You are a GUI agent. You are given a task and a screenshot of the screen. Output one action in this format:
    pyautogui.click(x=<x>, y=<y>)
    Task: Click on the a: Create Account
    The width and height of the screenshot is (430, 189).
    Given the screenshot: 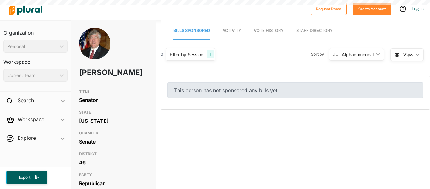 What is the action you would take?
    pyautogui.click(x=372, y=8)
    